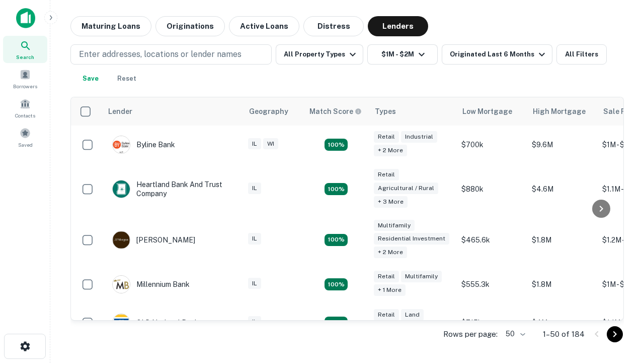 This screenshot has width=644, height=363. Describe the element at coordinates (487, 111) in the screenshot. I see `div: Low Mortgage` at that location.